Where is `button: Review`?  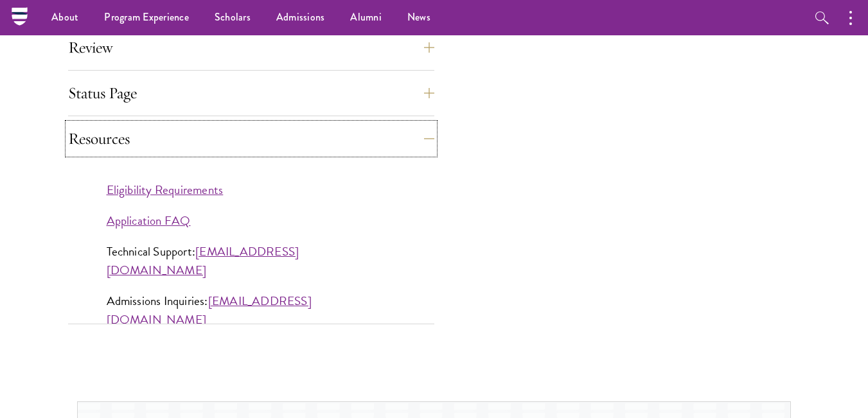
button: Review is located at coordinates (252, 48).